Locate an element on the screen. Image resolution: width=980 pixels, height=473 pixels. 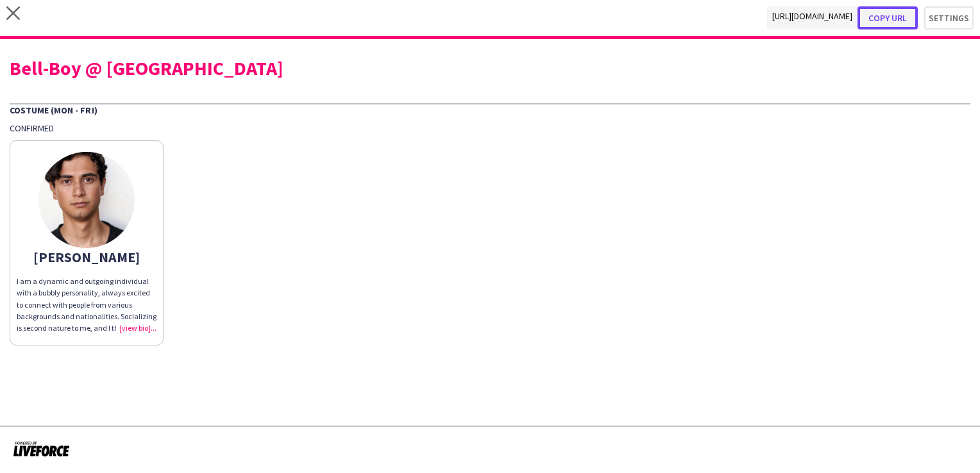
img: Powered by Liveforce is located at coordinates (41, 449).